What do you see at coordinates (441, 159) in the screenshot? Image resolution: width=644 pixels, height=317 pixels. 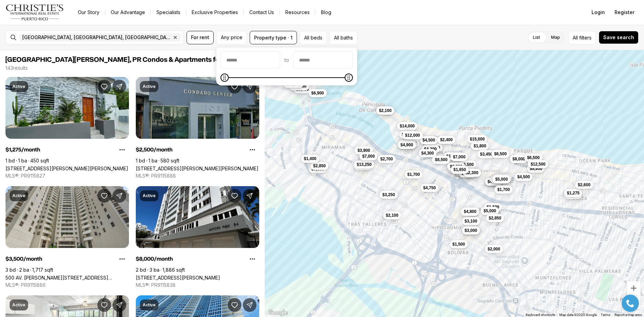 I see `span: $8,500` at bounding box center [441, 159].